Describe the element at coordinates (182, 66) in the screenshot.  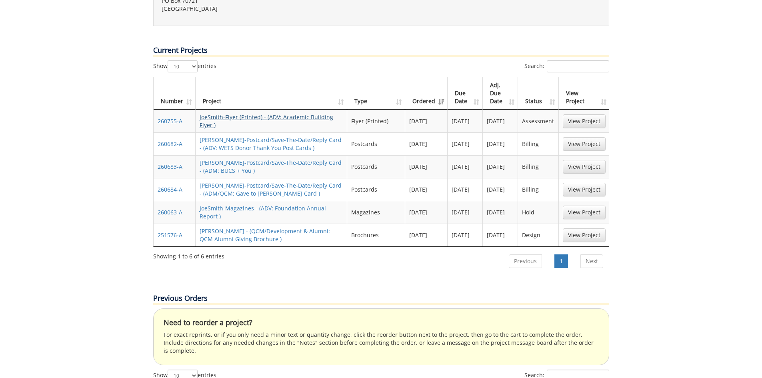
I see `select: Showentries` at that location.